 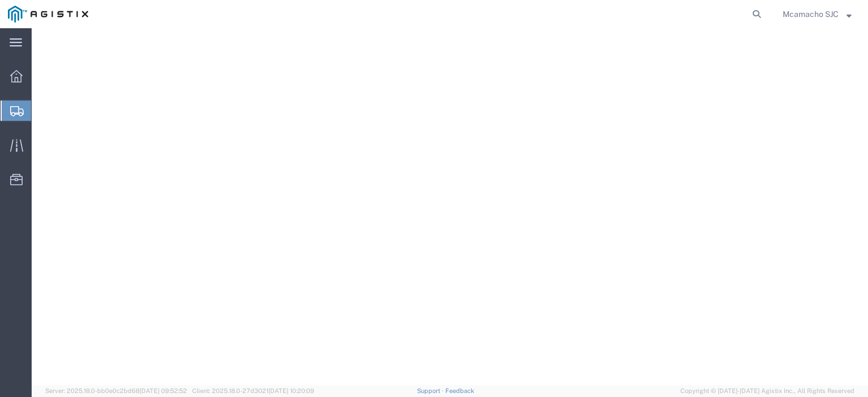 I want to click on button: Mcamacho SJC, so click(x=817, y=14).